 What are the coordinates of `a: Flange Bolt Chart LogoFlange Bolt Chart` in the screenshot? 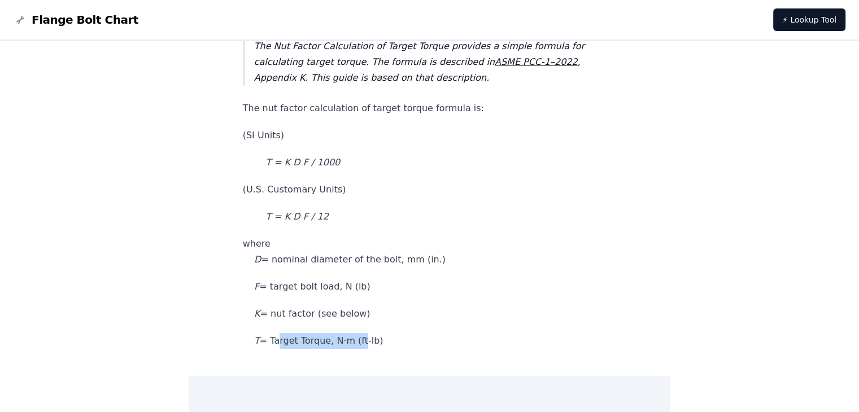 It's located at (76, 20).